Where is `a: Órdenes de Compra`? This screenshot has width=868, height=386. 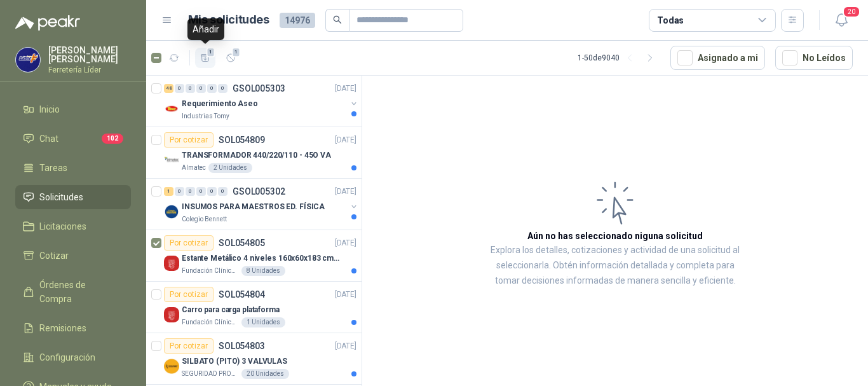 a: Órdenes de Compra is located at coordinates (73, 292).